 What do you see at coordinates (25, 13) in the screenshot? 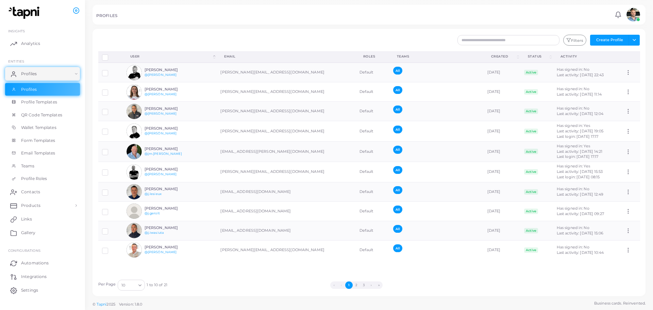
I see `img: logo` at bounding box center [25, 13].